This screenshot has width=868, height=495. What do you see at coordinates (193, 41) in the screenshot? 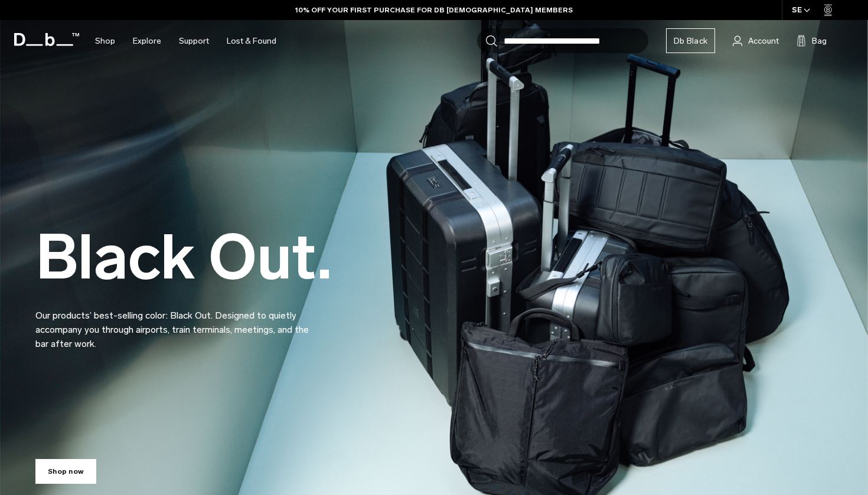
I see `a: Support` at bounding box center [193, 41].